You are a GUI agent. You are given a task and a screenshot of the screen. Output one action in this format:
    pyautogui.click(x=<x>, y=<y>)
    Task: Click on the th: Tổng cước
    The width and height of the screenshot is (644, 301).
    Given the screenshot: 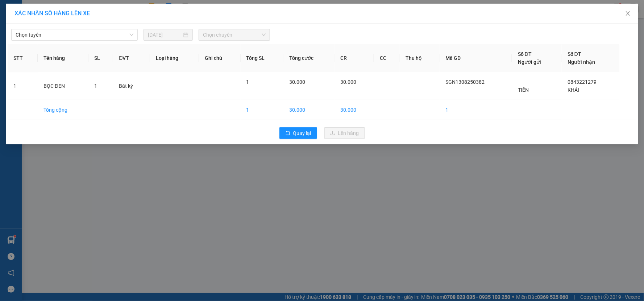 What is the action you would take?
    pyautogui.click(x=308, y=58)
    